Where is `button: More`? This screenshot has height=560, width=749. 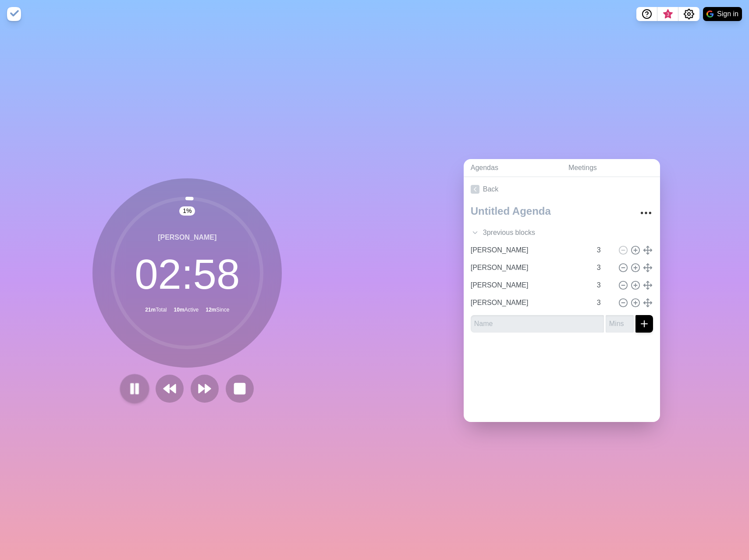
button: More is located at coordinates (646, 213).